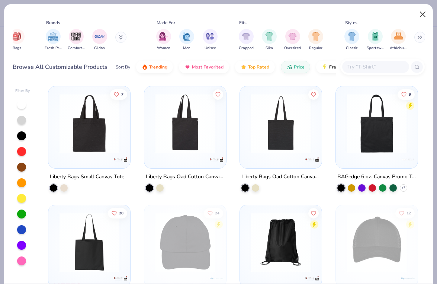 The image size is (437, 284). What do you see at coordinates (269, 36) in the screenshot?
I see `img: Slim Image` at bounding box center [269, 36].